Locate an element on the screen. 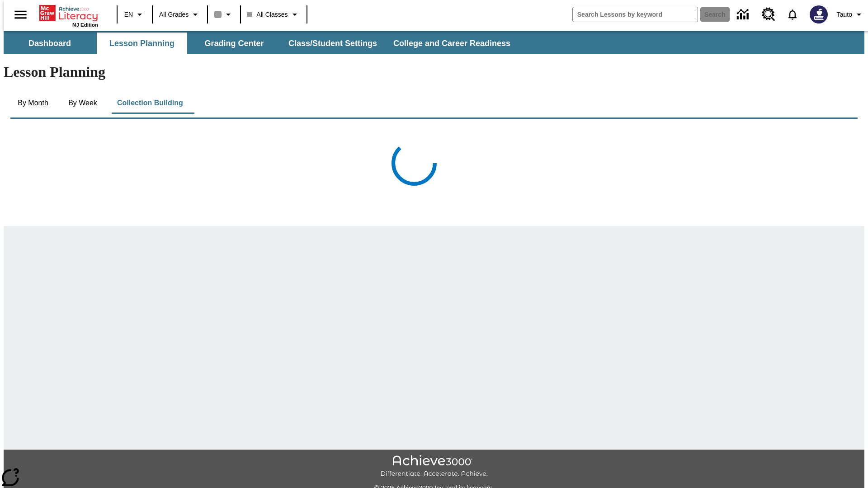  button: Class: All Classes, Select your class is located at coordinates (273, 15).